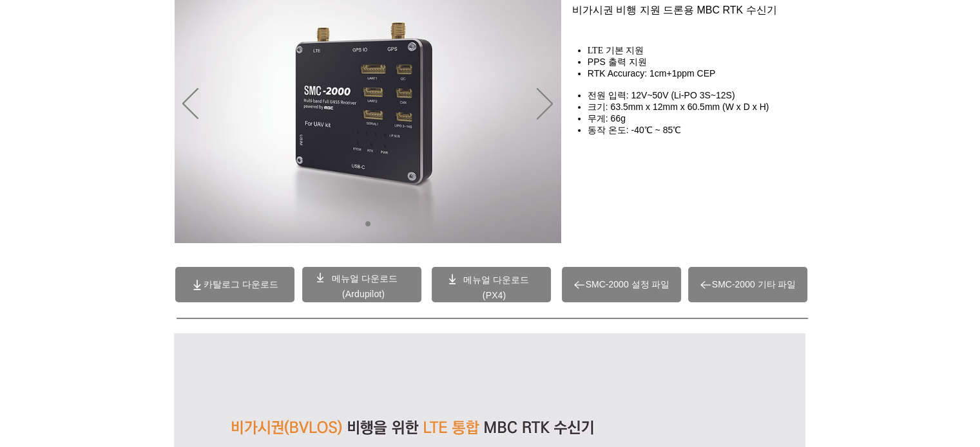 Image resolution: width=980 pixels, height=447 pixels. What do you see at coordinates (545, 105) in the screenshot?
I see `button: 다음` at bounding box center [545, 105].